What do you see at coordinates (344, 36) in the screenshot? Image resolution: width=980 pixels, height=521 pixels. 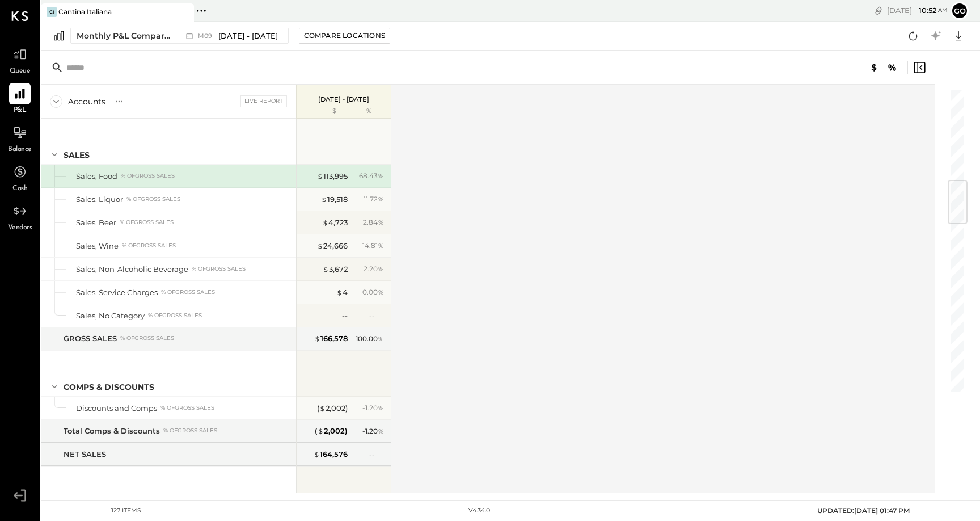 I see `button: Compare Locations` at bounding box center [344, 36].